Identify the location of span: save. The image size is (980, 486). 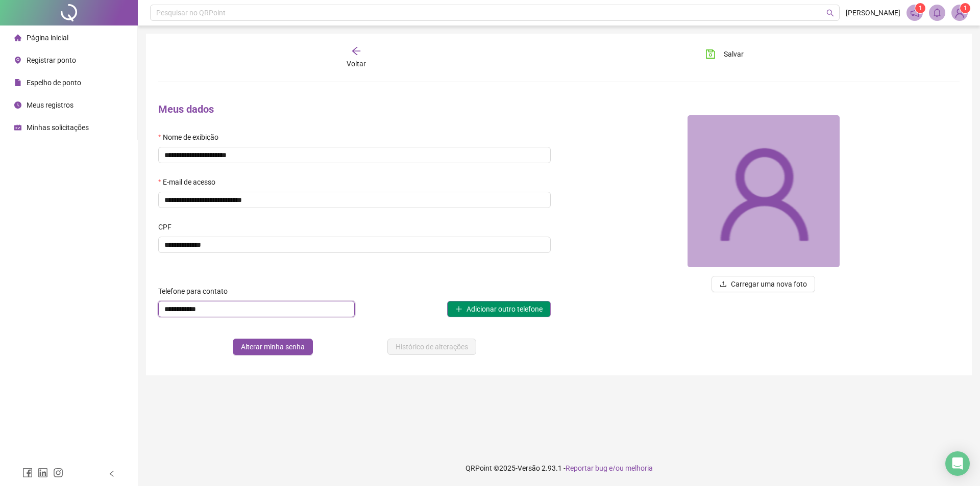
(710, 54).